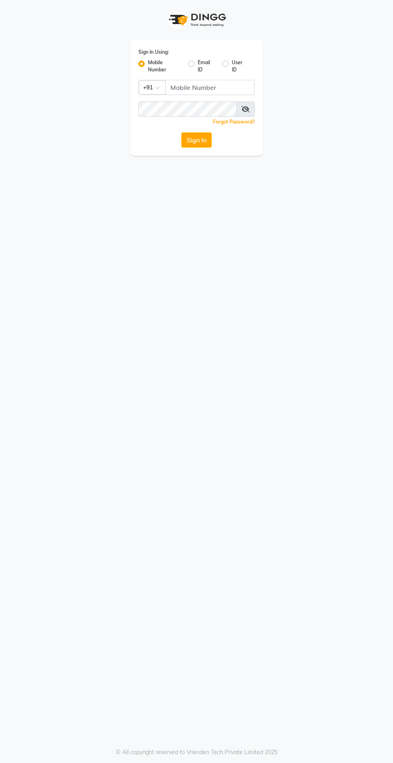 This screenshot has height=763, width=393. Describe the element at coordinates (197, 140) in the screenshot. I see `button: Sign In` at that location.